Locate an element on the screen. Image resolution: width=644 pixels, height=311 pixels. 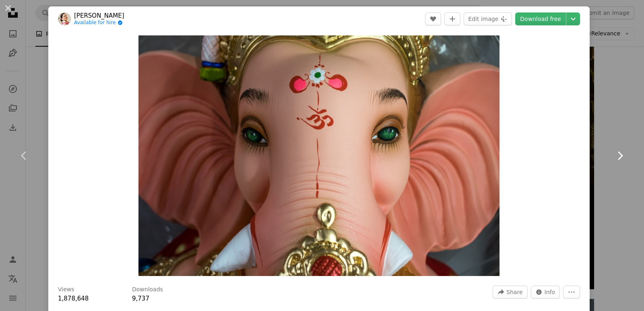
a: Go to Sonika Agarwal's profile is located at coordinates (65, 19).